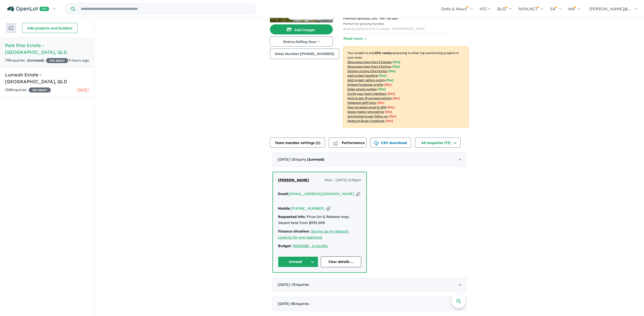 This screenshot has width=644, height=316. I want to click on input: Try estate name, suburb, builder or developer, so click(166, 9).